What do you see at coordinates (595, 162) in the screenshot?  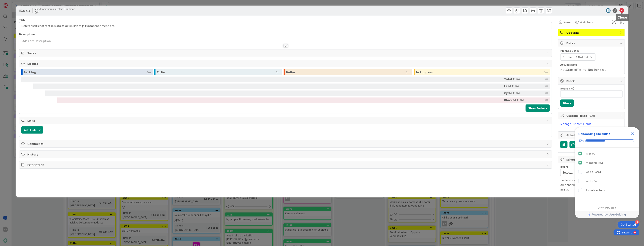 I see `div: Welcome Tour` at bounding box center [595, 162].